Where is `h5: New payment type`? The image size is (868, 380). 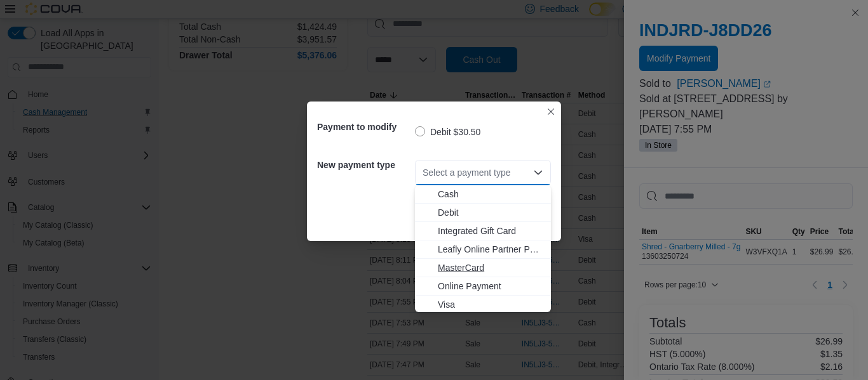
h5: New payment type is located at coordinates (365, 165).